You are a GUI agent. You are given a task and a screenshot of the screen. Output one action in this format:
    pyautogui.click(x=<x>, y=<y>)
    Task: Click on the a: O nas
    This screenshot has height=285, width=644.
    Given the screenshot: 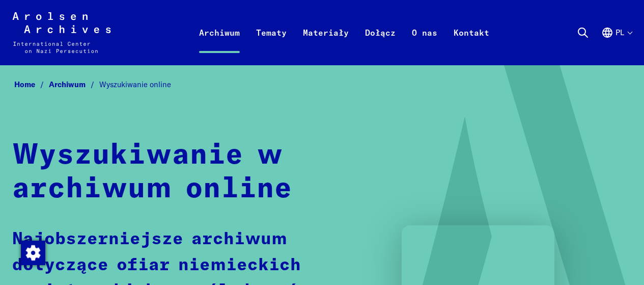 What is the action you would take?
    pyautogui.click(x=425, y=45)
    